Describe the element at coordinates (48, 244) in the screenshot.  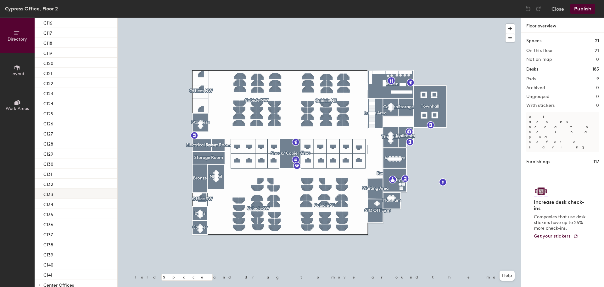
I see `p: C138` at that location.